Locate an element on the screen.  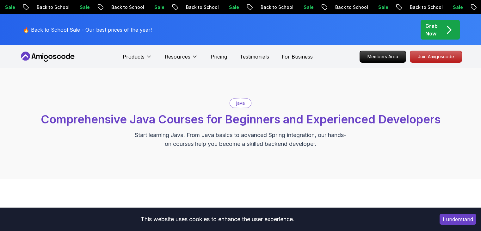
a: Join Amigoscode is located at coordinates (436, 57).